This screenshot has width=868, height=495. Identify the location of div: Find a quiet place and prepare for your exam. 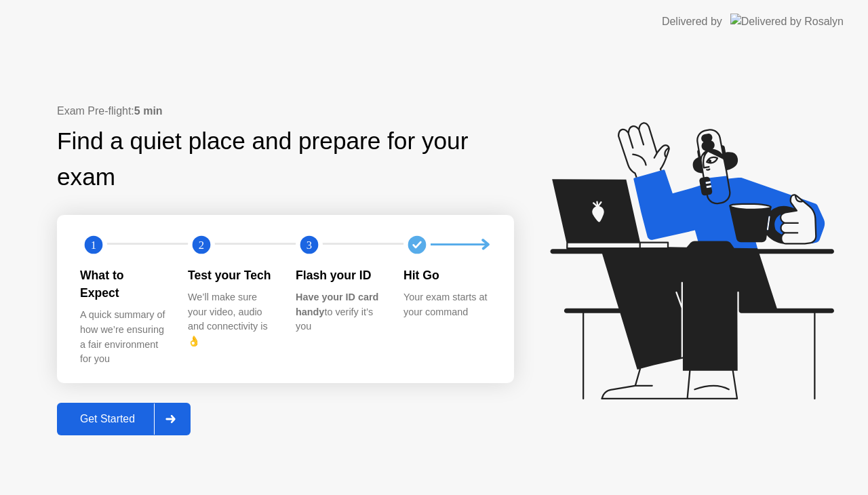
(286, 159).